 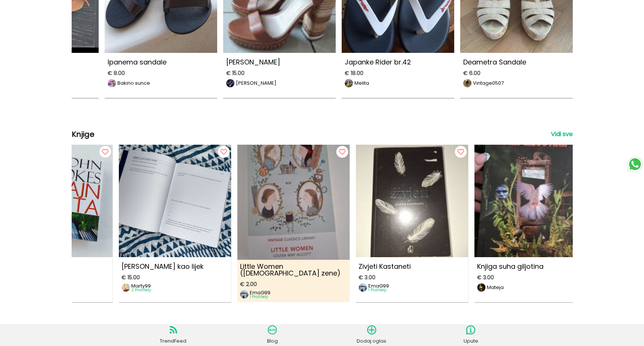 What do you see at coordinates (530, 223) in the screenshot?
I see `a: Knjiga suha giljotinaKnjiga suha giljotina€ 3.00imageMateja` at bounding box center [530, 223].